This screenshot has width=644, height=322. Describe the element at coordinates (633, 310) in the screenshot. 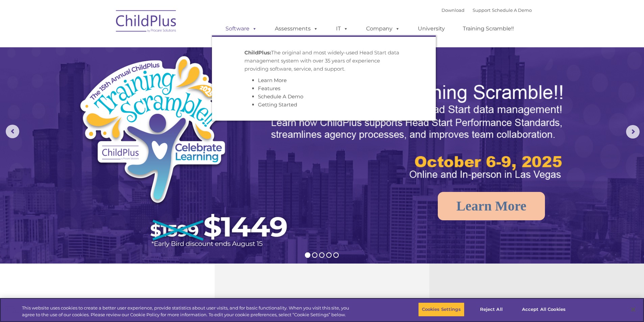

I see `button: Close` at that location.